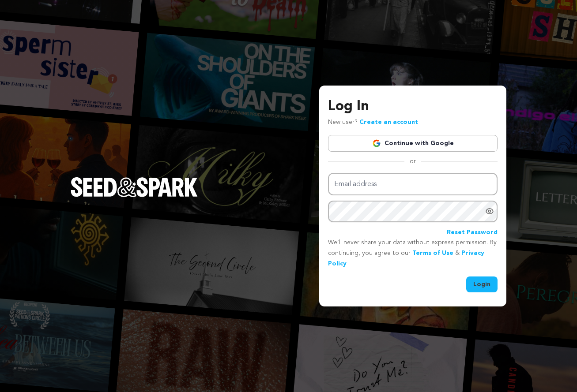 This screenshot has height=392, width=577. I want to click on span: or, so click(412, 161).